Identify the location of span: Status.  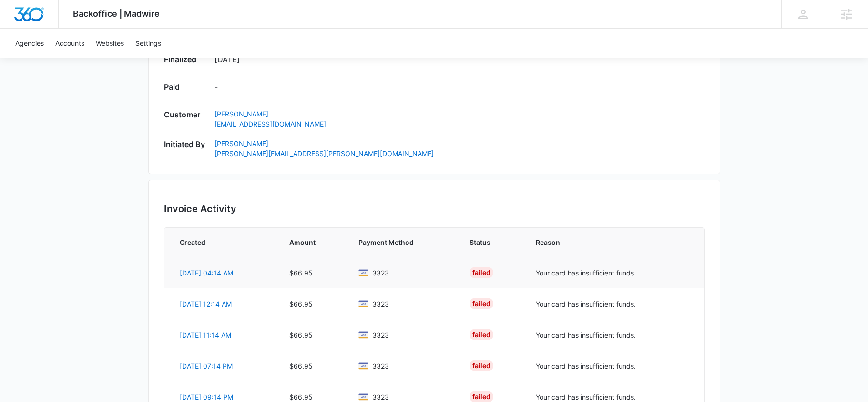
(491, 242).